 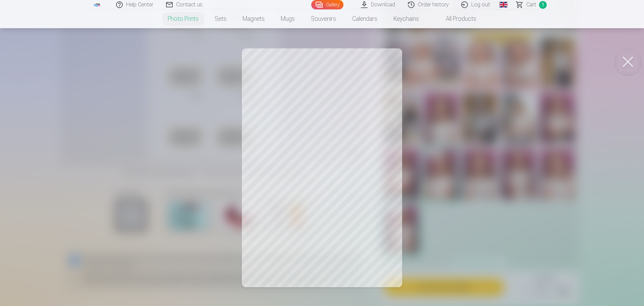 What do you see at coordinates (365, 19) in the screenshot?
I see `a: Calendars` at bounding box center [365, 19].